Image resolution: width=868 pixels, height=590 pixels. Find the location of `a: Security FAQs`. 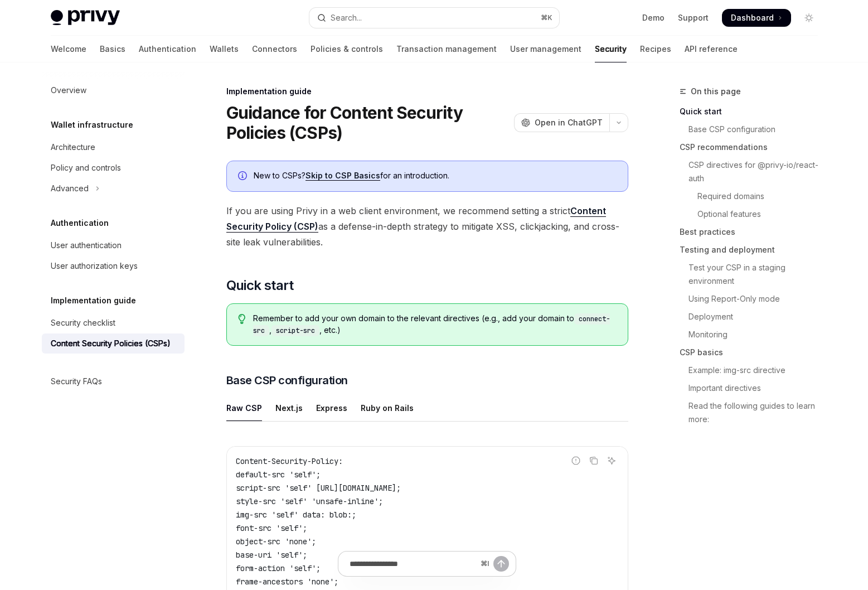

a: Security FAQs is located at coordinates (114, 381).